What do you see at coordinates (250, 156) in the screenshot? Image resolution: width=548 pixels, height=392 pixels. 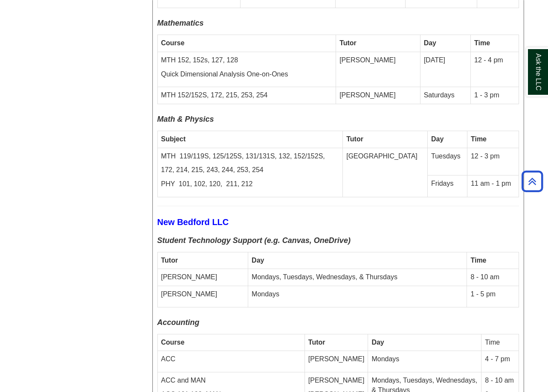 I see `p: MTH 119/119S, 125/125S, 131/131S, 132, 152/152S,` at bounding box center [250, 156].